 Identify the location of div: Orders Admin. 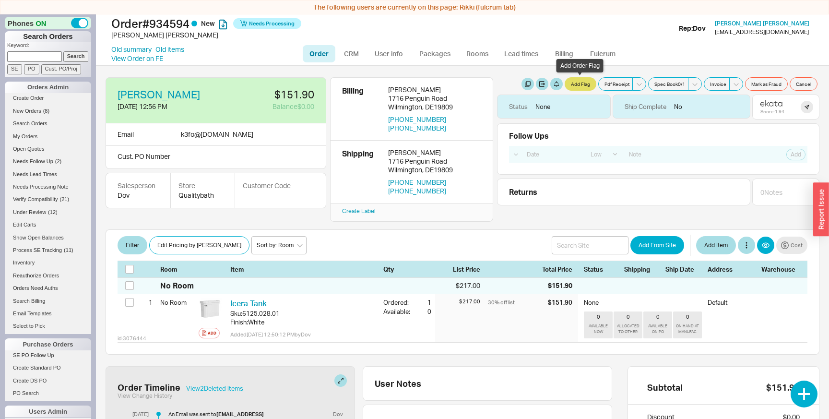
(48, 87).